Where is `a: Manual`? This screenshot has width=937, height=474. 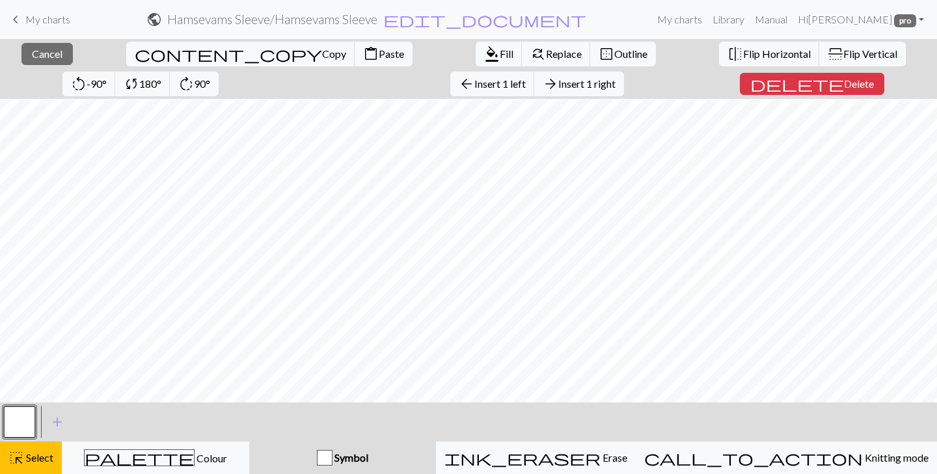
a: Manual is located at coordinates (771, 20).